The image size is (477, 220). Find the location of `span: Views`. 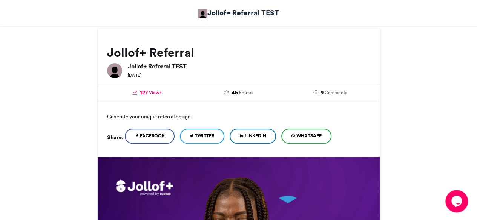

span: Views is located at coordinates (155, 93).